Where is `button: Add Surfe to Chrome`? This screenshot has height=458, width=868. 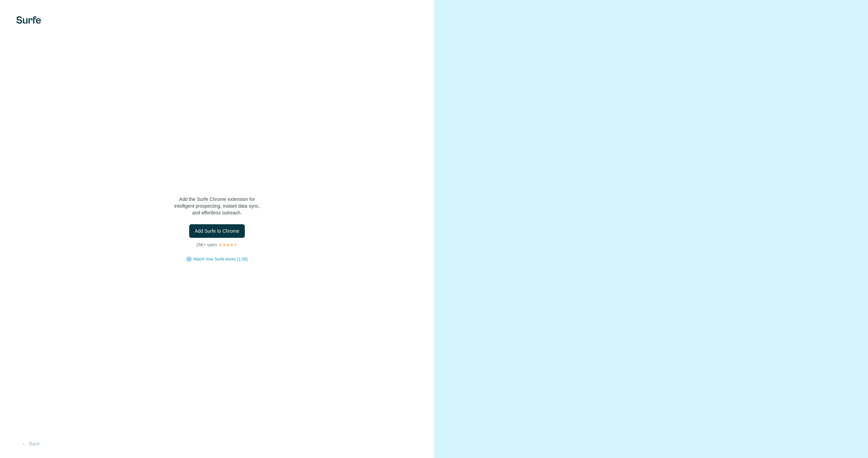 button: Add Surfe to Chrome is located at coordinates (217, 231).